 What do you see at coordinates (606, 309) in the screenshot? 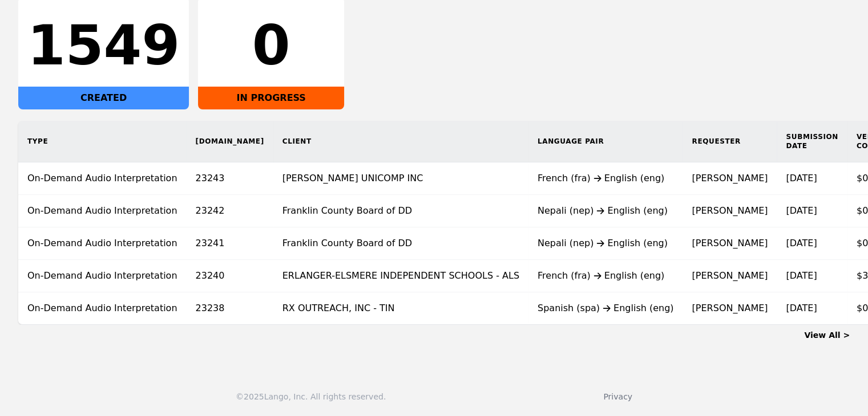
I see `div: Spanish (spa) English (eng)` at bounding box center [606, 309].